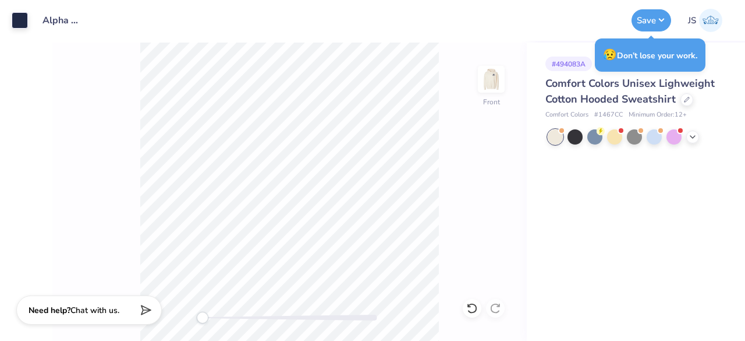 The height and width of the screenshot is (341, 745). What do you see at coordinates (650, 55) in the screenshot?
I see `div: Don’t lose your work.` at bounding box center [650, 55].